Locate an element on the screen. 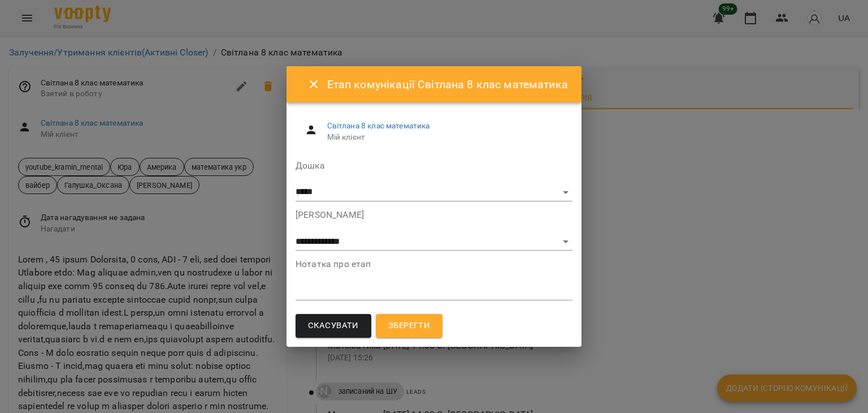 The height and width of the screenshot is (413, 868). label: Нотатка про етап is located at coordinates (434, 264).